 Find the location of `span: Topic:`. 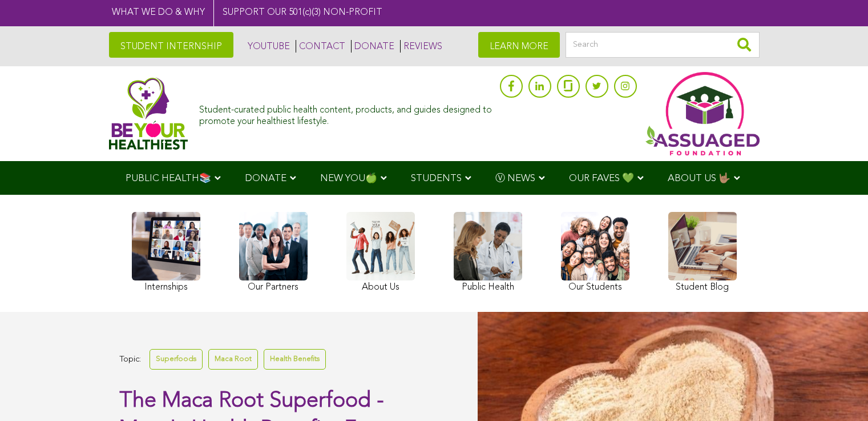

span: Topic: is located at coordinates (130, 359).